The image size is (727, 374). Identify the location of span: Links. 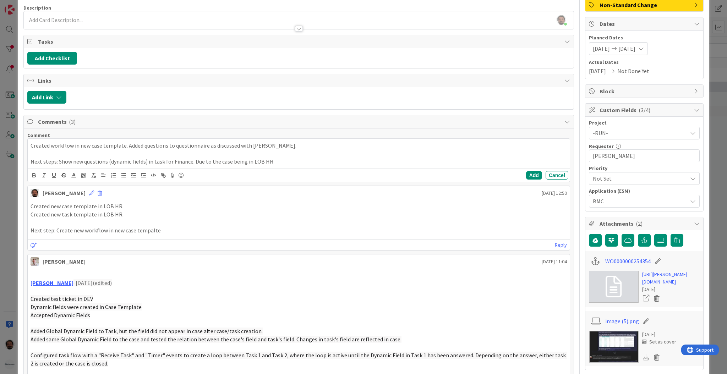
(299, 81).